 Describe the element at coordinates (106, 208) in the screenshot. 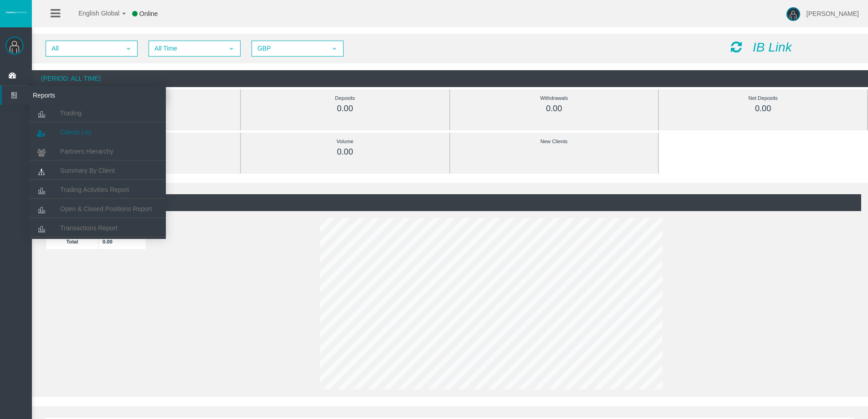

I see `span: Open & Closed Positions Report` at that location.